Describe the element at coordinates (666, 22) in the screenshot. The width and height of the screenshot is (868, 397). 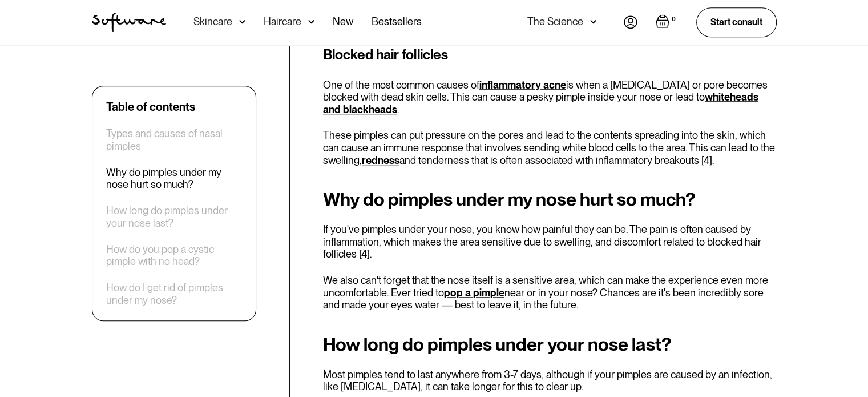
I see `a: Open empty cart` at that location.